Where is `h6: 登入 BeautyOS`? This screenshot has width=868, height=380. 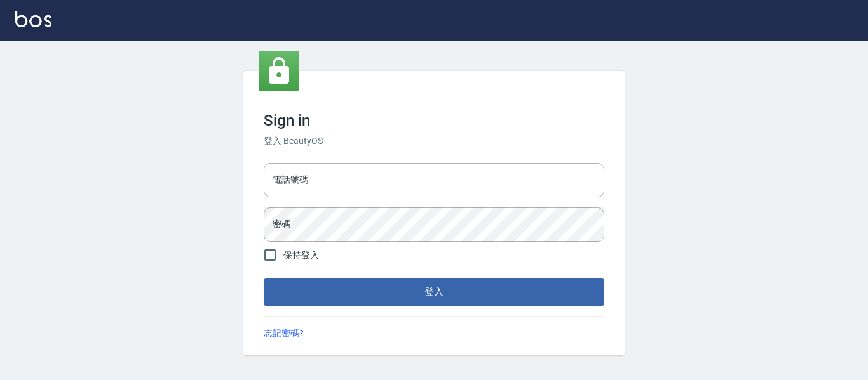 h6: 登入 BeautyOS is located at coordinates (434, 141).